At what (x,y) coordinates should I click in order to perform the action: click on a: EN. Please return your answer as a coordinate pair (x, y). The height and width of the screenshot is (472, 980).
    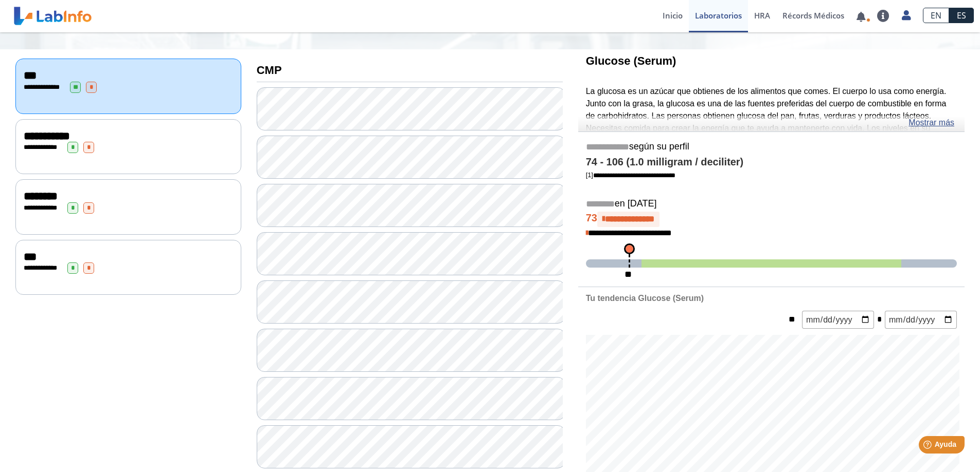
    Looking at the image, I should click on (935, 15).